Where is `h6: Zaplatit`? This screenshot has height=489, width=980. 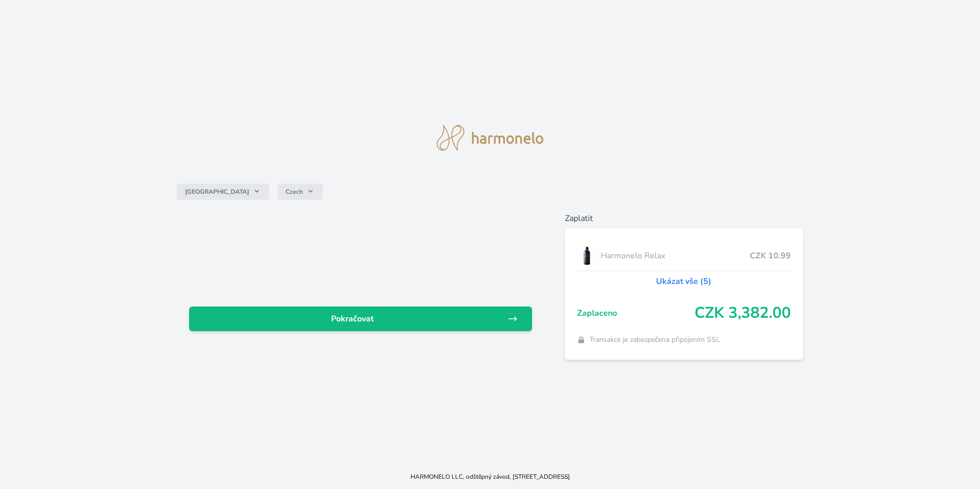
h6: Zaplatit is located at coordinates (683, 219).